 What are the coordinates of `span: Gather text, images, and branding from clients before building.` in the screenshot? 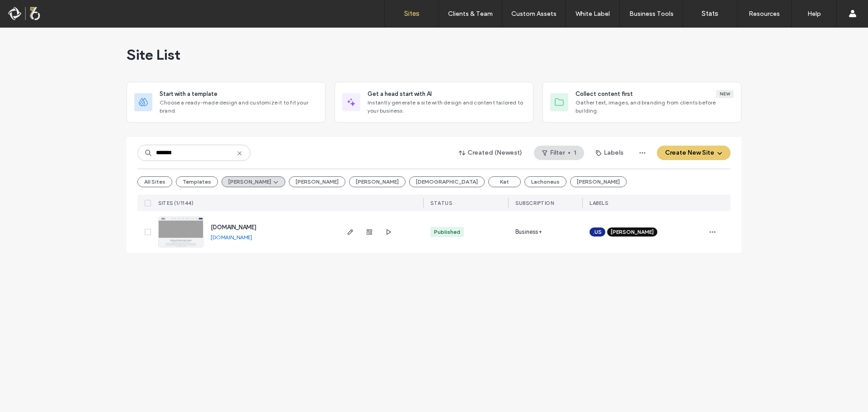 It's located at (655, 107).